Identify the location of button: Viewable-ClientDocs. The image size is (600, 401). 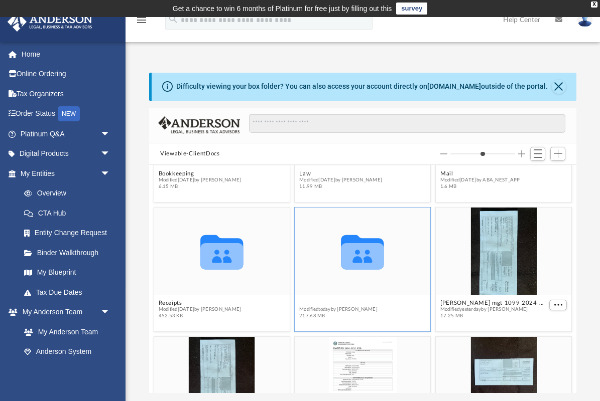
(190, 154).